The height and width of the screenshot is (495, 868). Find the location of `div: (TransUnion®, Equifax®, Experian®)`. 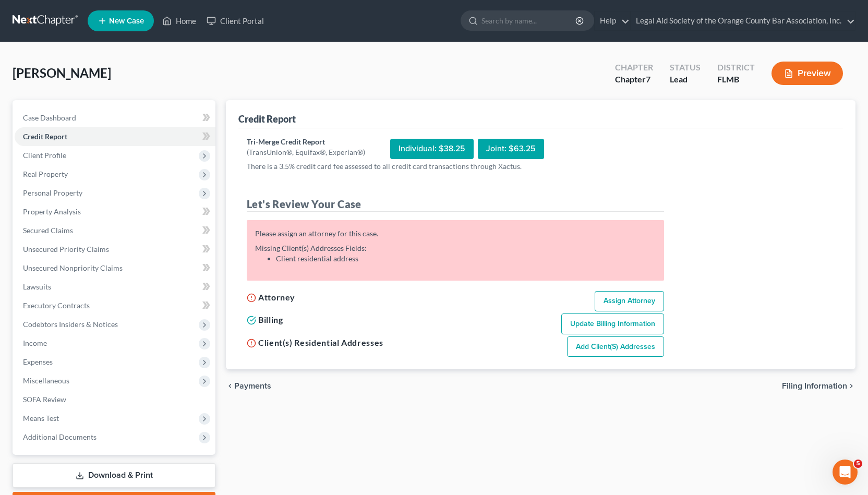

div: (TransUnion®, Equifax®, Experian®) is located at coordinates (305, 152).